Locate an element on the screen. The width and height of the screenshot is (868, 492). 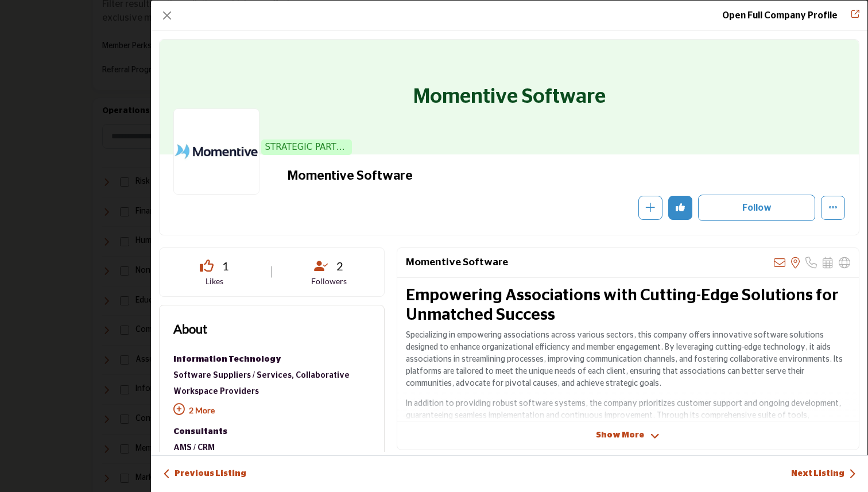
a: Previous Listing is located at coordinates (204, 473).